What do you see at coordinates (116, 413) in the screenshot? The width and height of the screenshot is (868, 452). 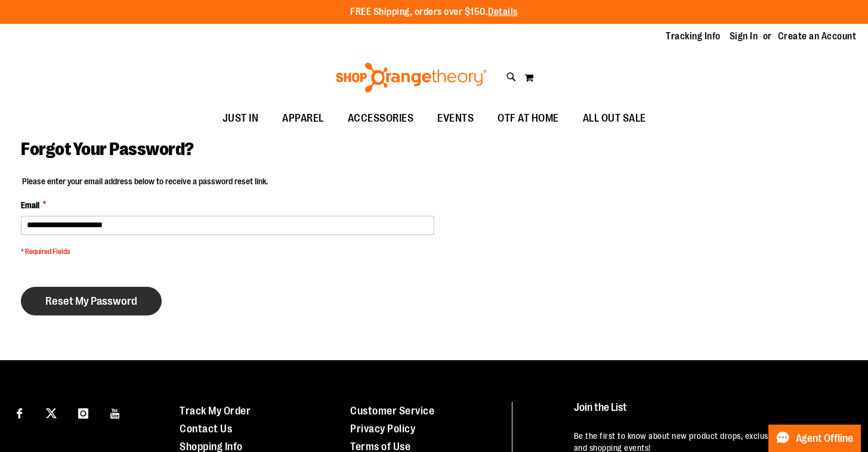 I see `a: Visit our Youtube page` at bounding box center [116, 413].